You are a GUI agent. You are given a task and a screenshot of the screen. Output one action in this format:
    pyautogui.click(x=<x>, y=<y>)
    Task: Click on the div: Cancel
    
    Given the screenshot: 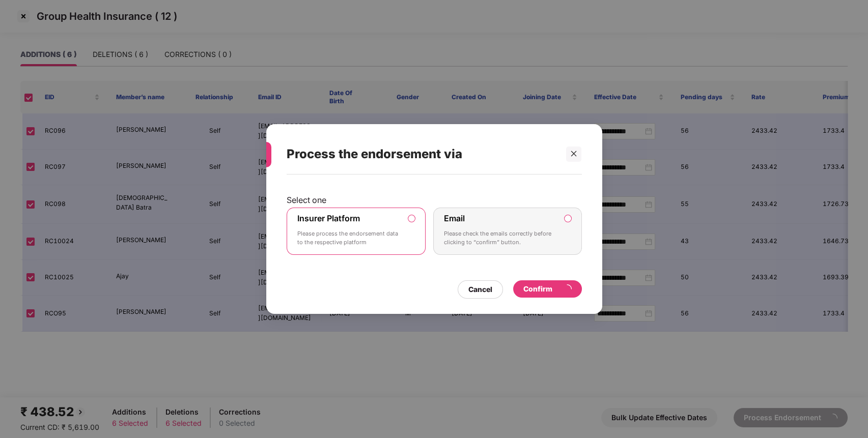 What is the action you would take?
    pyautogui.click(x=480, y=289)
    